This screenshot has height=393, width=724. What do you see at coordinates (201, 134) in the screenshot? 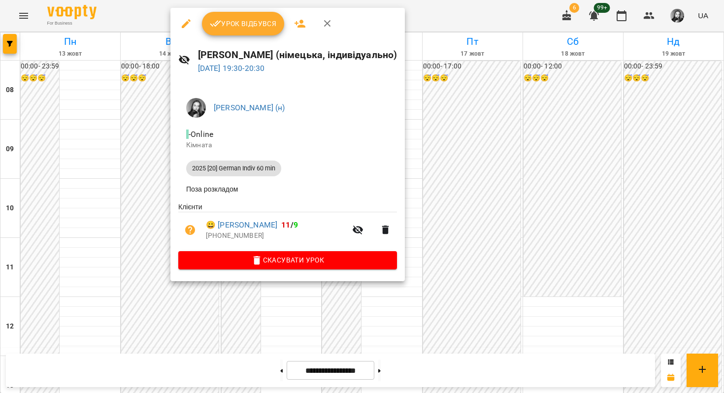
I see `span: - Online` at bounding box center [201, 134].